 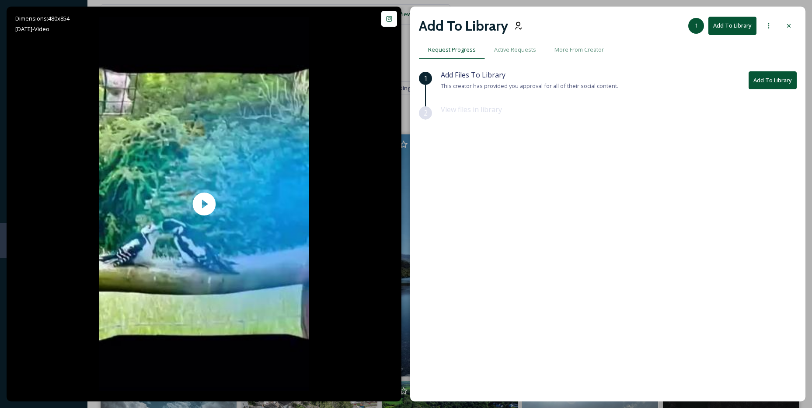 I want to click on img: thumbnail, so click(x=204, y=204).